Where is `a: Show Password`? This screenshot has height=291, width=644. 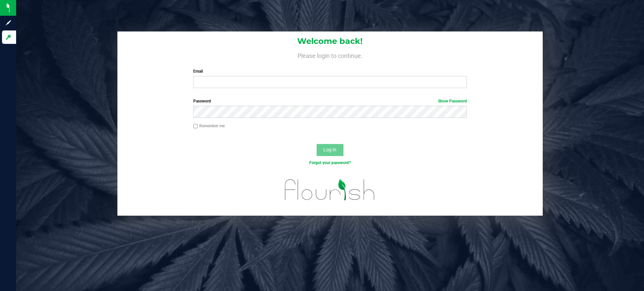
a: Show Password is located at coordinates (452, 101).